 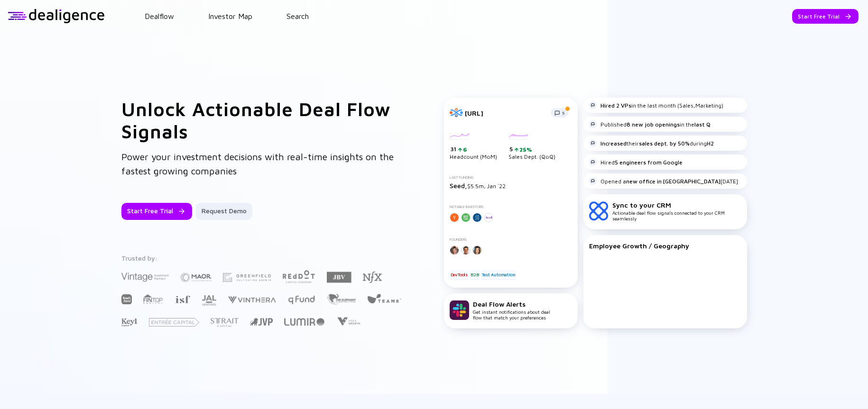 What do you see at coordinates (262, 322) in the screenshot?
I see `img: Jerusalem Venture Partners` at bounding box center [262, 322].